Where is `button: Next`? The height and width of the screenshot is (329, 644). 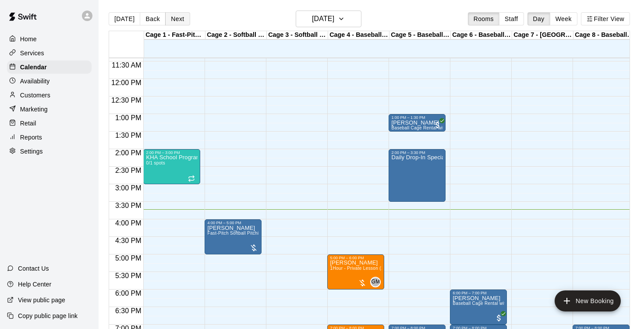
button: Next is located at coordinates (178, 19).